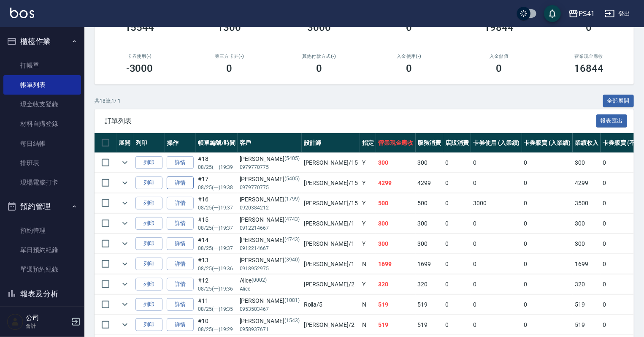  What do you see at coordinates (547, 143) in the screenshot?
I see `th: 卡券販賣 (入業績)` at bounding box center [547, 143].